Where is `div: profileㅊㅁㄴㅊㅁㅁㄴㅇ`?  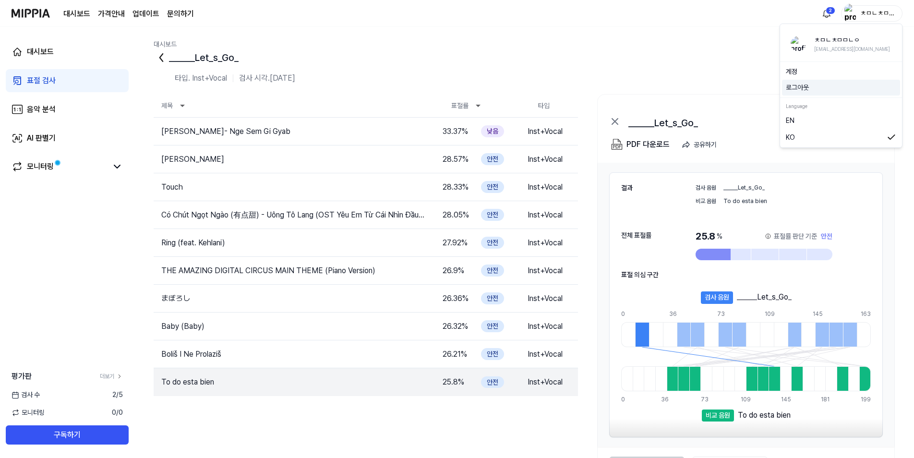 div: profileㅊㅁㄴㅊㅁㅁㄴㅇ is located at coordinates (841, 85).